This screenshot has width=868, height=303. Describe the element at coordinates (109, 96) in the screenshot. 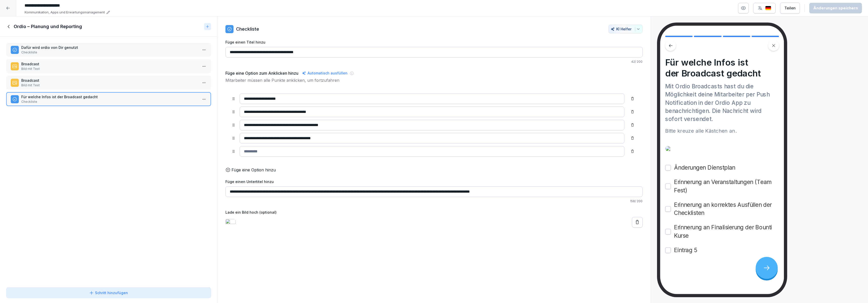

I see `p: Für welche Infos ist der Broadcast gedacht` at that location.